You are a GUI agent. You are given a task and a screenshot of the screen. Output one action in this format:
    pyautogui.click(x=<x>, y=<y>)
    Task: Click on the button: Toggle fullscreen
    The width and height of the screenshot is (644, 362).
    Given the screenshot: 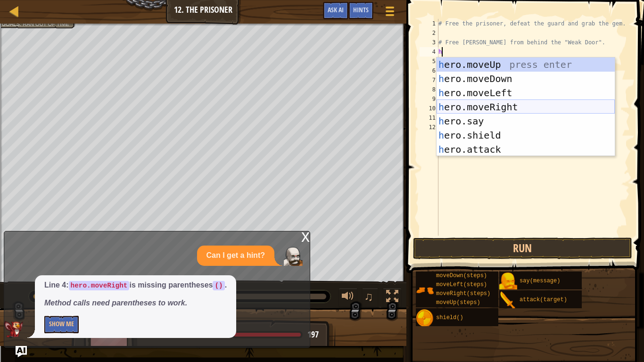 What is the action you would take?
    pyautogui.click(x=392, y=297)
    